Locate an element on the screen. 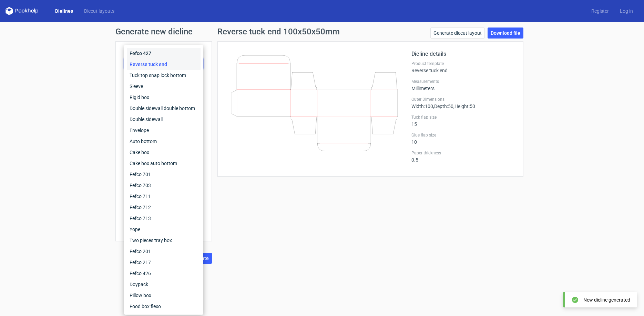 The width and height of the screenshot is (644, 316). div: Envelope is located at coordinates (163, 130).